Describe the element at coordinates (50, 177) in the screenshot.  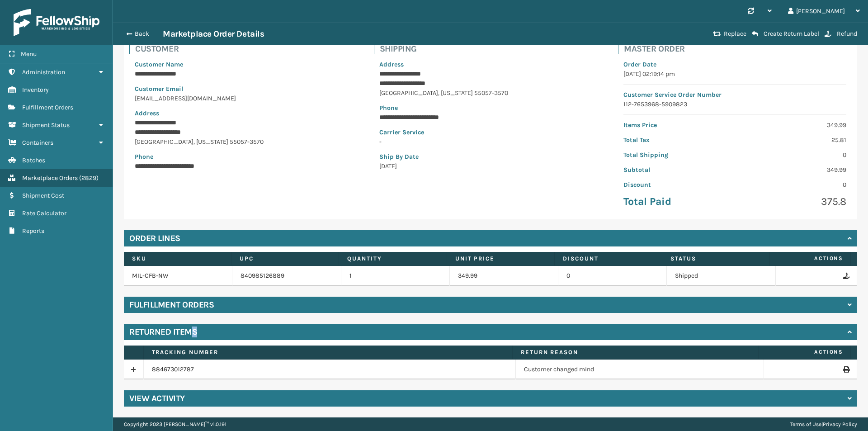
I see `span: Marketplace Orders` at that location.